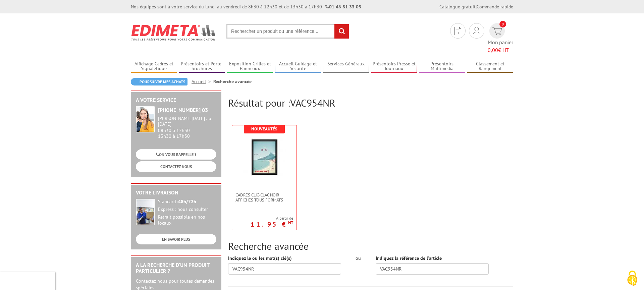 The height and width of the screenshot is (290, 644). Describe the element at coordinates (187, 201) in the screenshot. I see `strong: 48h/72h` at that location.